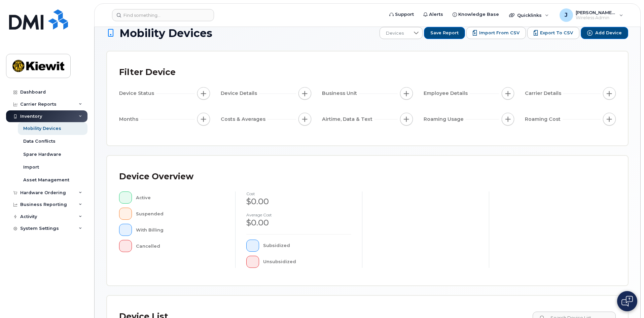 The image size is (644, 318). Describe the element at coordinates (341, 93) in the screenshot. I see `span: Business Unit` at that location.